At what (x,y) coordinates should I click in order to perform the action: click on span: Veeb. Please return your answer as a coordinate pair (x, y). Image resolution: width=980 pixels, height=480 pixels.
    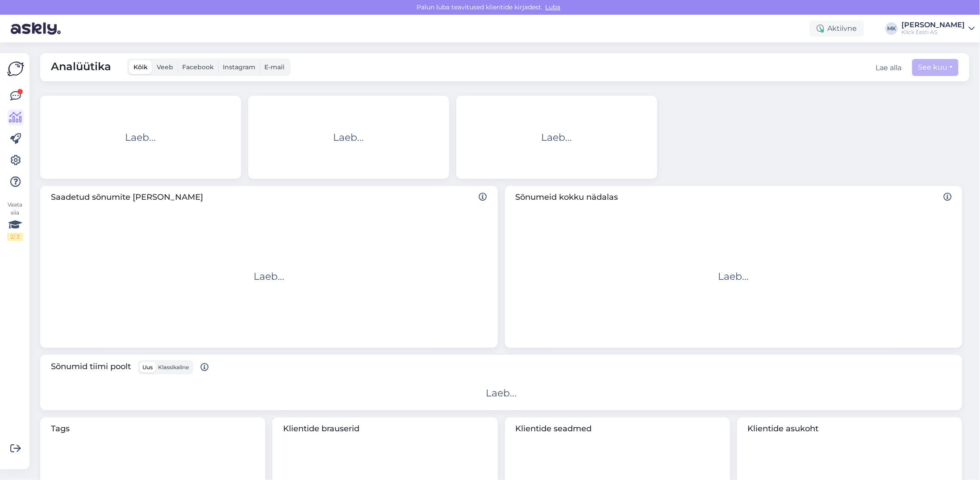
    Looking at the image, I should click on (164, 67).